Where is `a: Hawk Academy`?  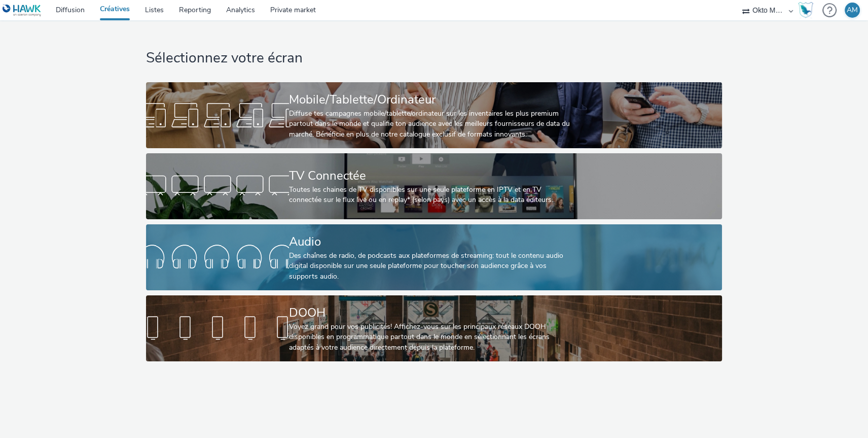
a: Hawk Academy is located at coordinates (808, 10).